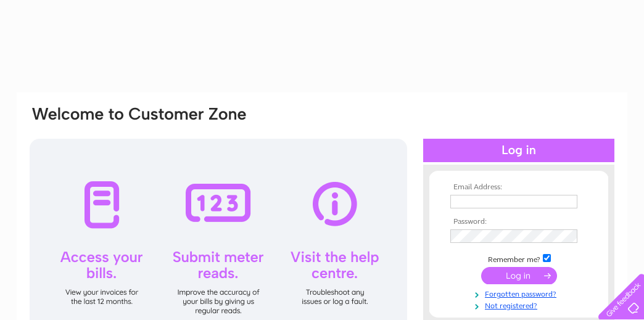 The image size is (644, 320). I want to click on a: Not registered?, so click(520, 304).